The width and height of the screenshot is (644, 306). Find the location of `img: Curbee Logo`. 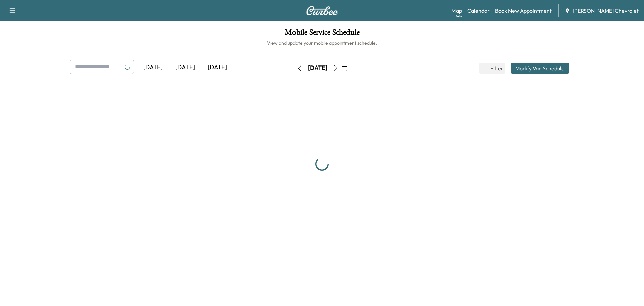

img: Curbee Logo is located at coordinates (322, 10).